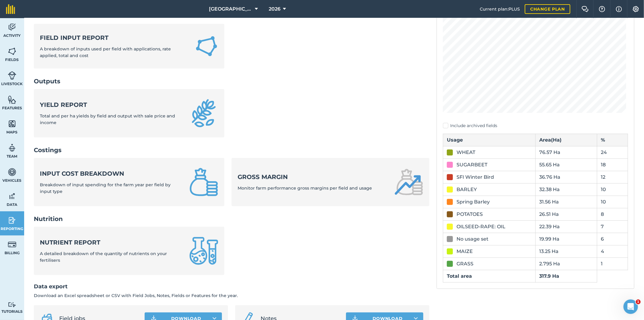 The image size is (644, 320). What do you see at coordinates (473, 202) in the screenshot?
I see `div: Spring Barley` at bounding box center [473, 202].